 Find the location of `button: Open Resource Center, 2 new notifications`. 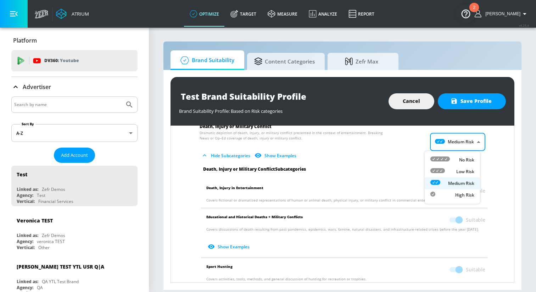

button: Open Resource Center, 2 new notifications is located at coordinates (465, 13).